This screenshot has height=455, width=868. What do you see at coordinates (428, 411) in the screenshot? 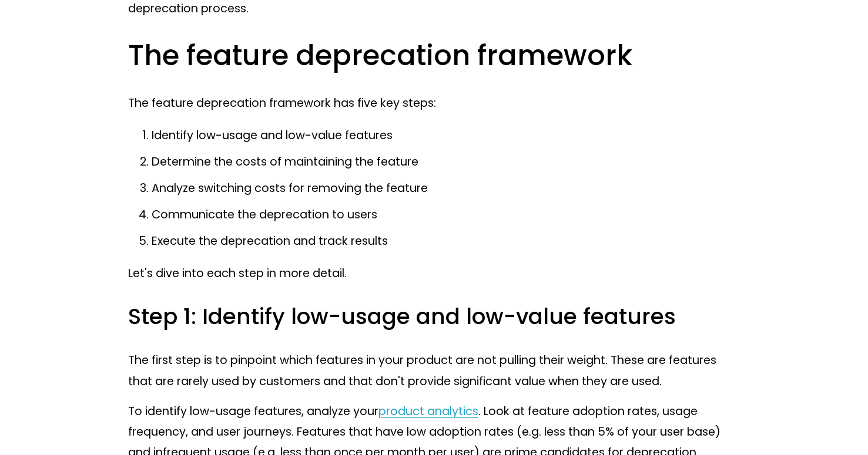
I see `a: product analytics` at bounding box center [428, 411].